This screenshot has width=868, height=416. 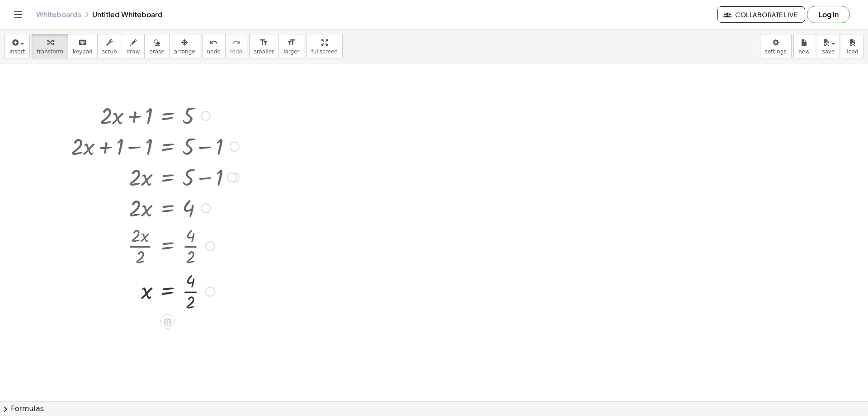 What do you see at coordinates (236, 52) in the screenshot?
I see `span: redo` at bounding box center [236, 52].